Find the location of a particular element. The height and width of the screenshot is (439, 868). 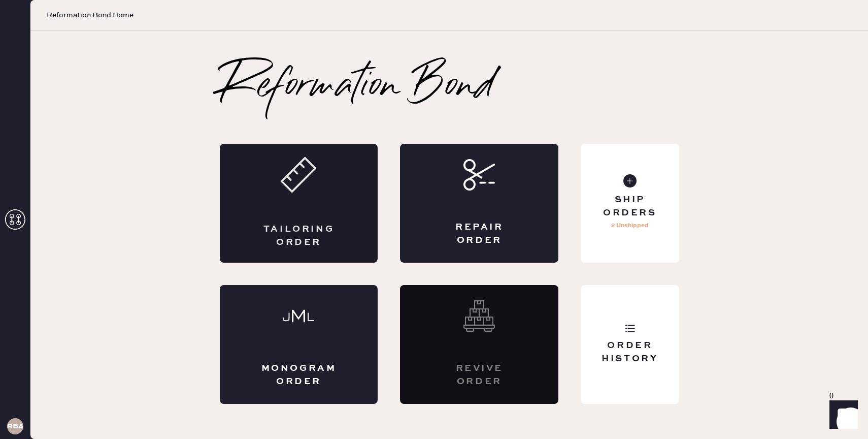

p: 2 Unshipped is located at coordinates (630, 226).